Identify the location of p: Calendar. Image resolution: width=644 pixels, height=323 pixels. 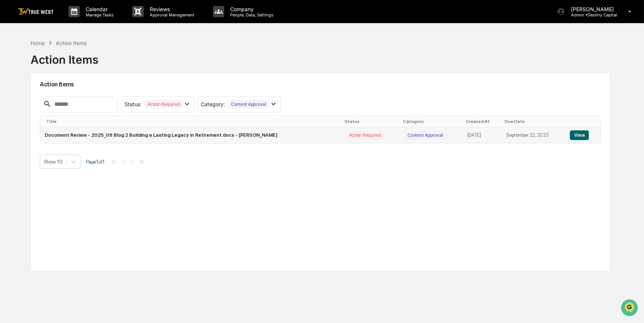
(98, 9).